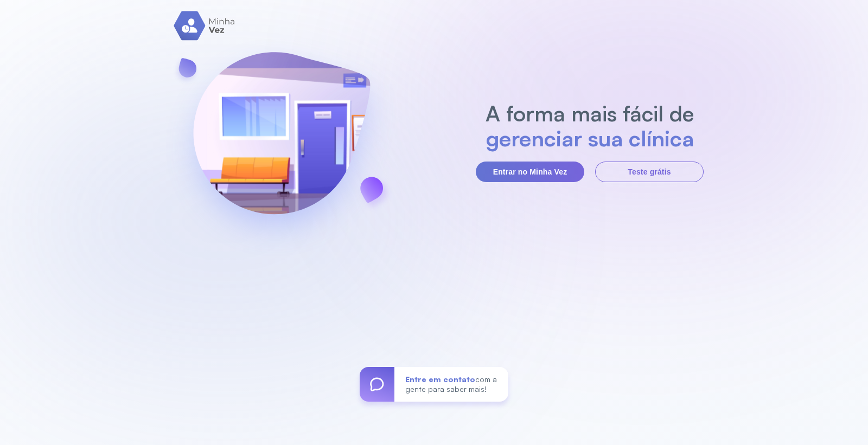 The image size is (868, 445). I want to click on div: com a gente para saber mais!, so click(451, 385).